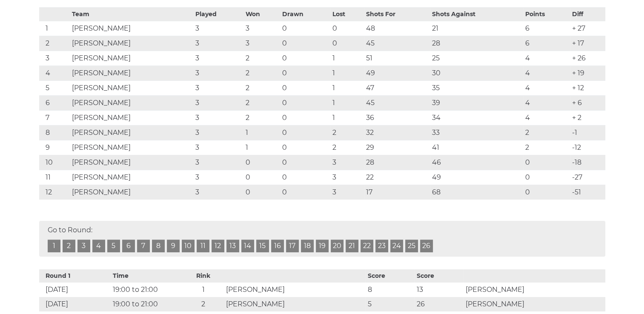 The height and width of the screenshot is (314, 644). Describe the element at coordinates (233, 246) in the screenshot. I see `a: 13` at that location.